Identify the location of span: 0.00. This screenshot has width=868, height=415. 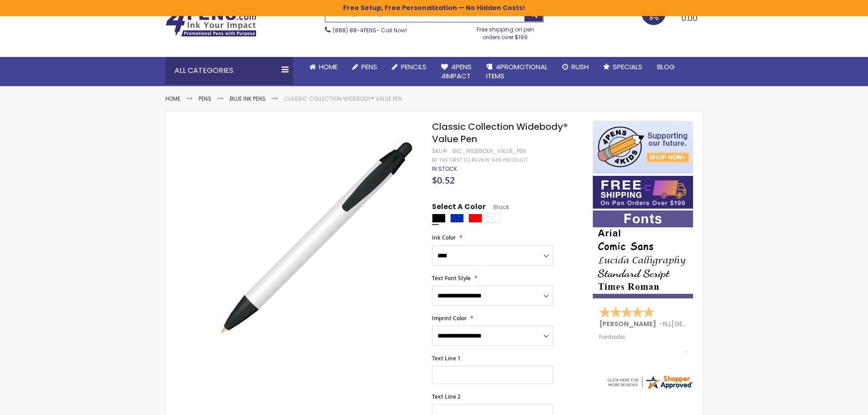
(690, 17).